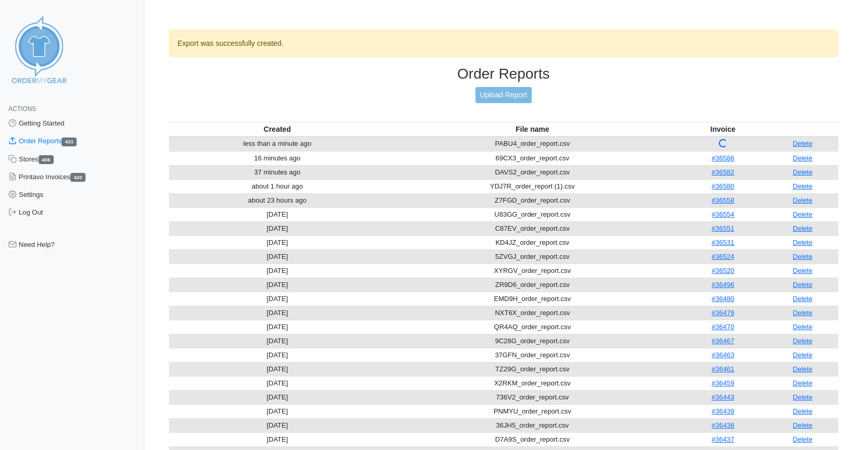  Describe the element at coordinates (723, 285) in the screenshot. I see `a: #36496` at that location.